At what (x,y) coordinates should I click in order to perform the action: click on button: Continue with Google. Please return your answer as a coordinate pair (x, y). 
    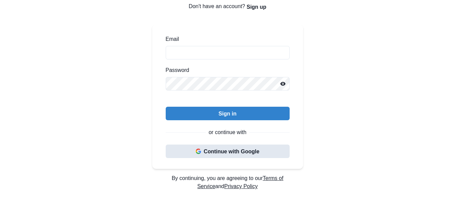
    Looking at the image, I should click on (228, 151).